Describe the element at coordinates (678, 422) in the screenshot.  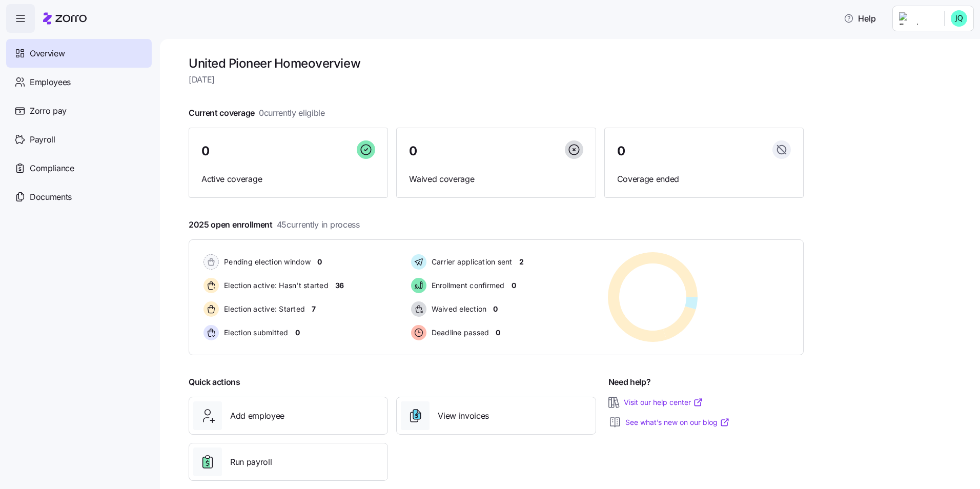
I see `a: See what’s new on our blog` at that location.